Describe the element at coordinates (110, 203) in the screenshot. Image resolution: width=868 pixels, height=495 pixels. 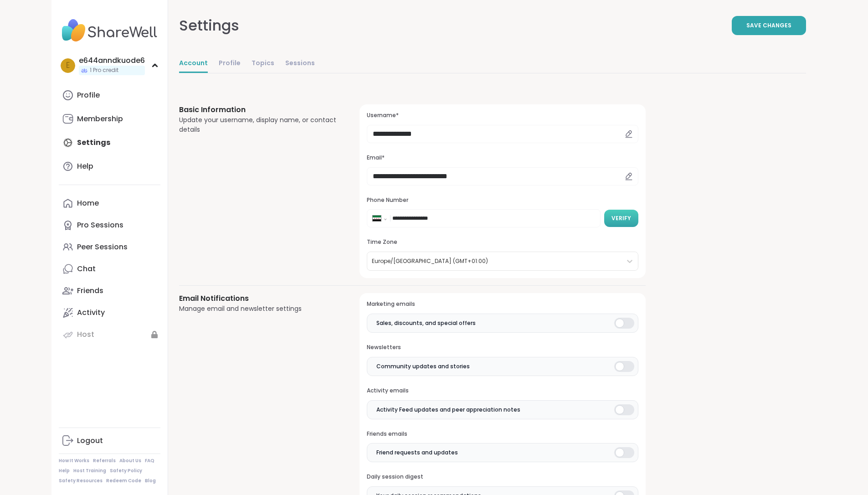
I see `a: Home` at that location.